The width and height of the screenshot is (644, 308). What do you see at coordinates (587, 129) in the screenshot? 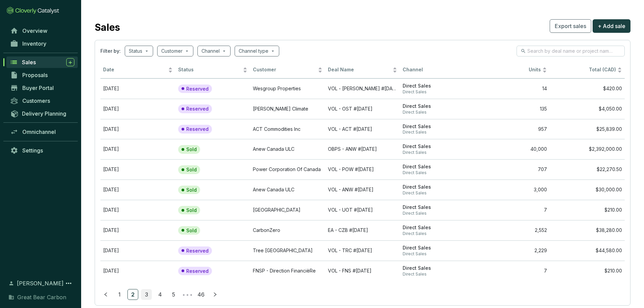
I see `td: $25,839.00` at bounding box center [587, 129].